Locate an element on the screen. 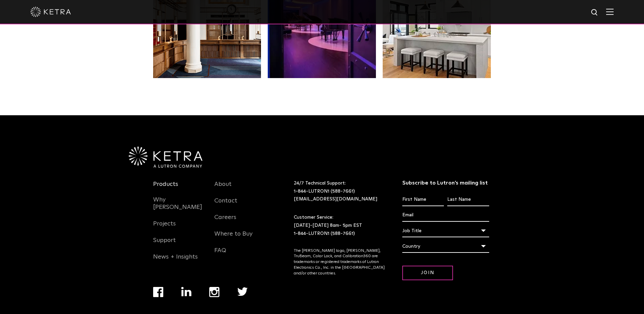 This screenshot has width=644, height=314. input: First Name is located at coordinates (423, 199).